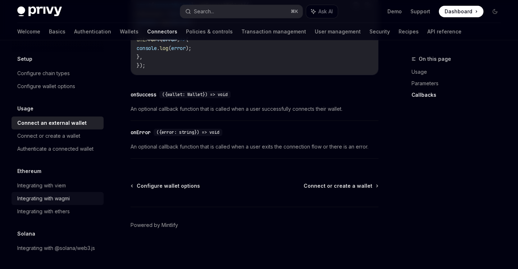 Image resolution: width=518 pixels, height=269 pixels. I want to click on button: Ask AI, so click(322, 12).